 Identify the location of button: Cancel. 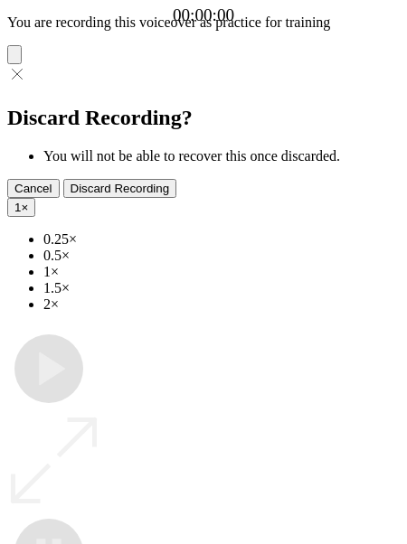
(33, 188).